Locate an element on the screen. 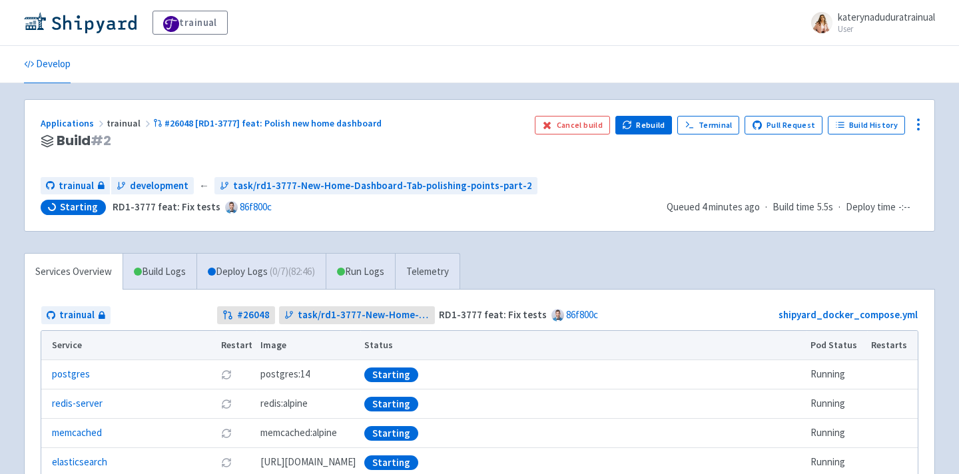 The width and height of the screenshot is (959, 474). th: Pod Status is located at coordinates (836, 346).